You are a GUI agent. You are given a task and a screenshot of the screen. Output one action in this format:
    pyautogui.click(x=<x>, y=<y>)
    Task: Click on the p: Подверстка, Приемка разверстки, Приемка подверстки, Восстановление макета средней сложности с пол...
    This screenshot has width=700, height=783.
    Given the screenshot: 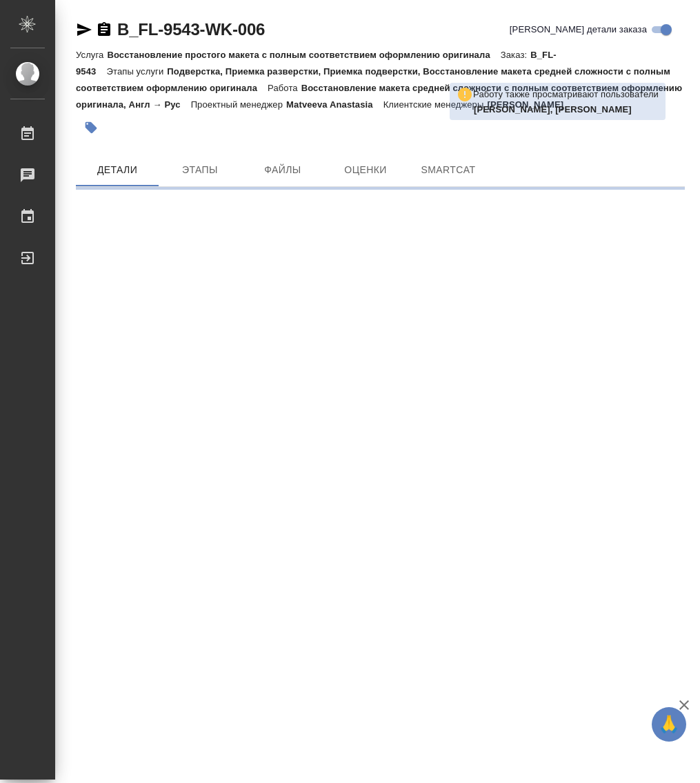 What is the action you would take?
    pyautogui.click(x=373, y=79)
    